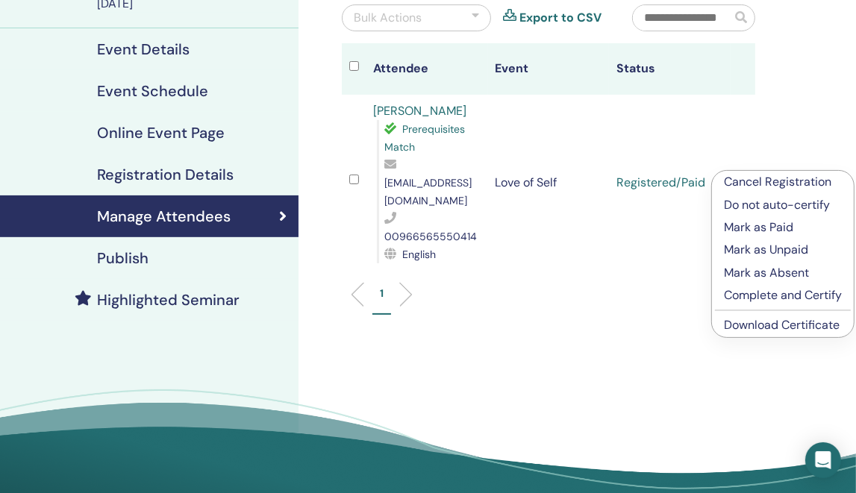 The image size is (856, 493). Describe the element at coordinates (165, 175) in the screenshot. I see `h4: Registration Details` at that location.